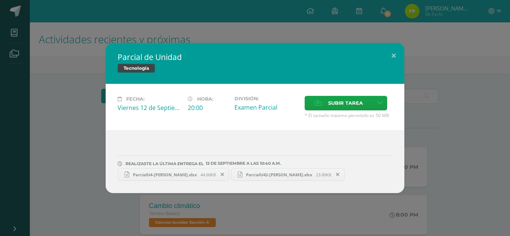 This screenshot has width=510, height=236. I want to click on span: Hora:, so click(205, 99).